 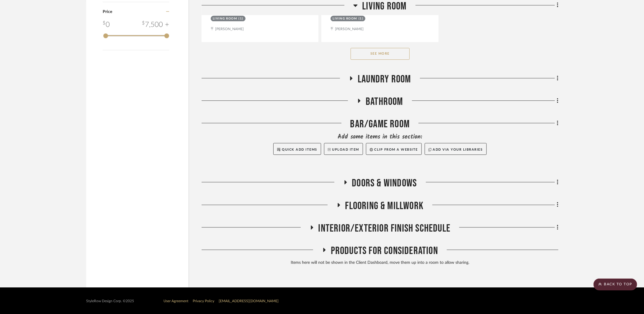 I want to click on div: Items here will not be shown in the Client Dashboard, move them up into a room to allow sharing., so click(x=380, y=263).